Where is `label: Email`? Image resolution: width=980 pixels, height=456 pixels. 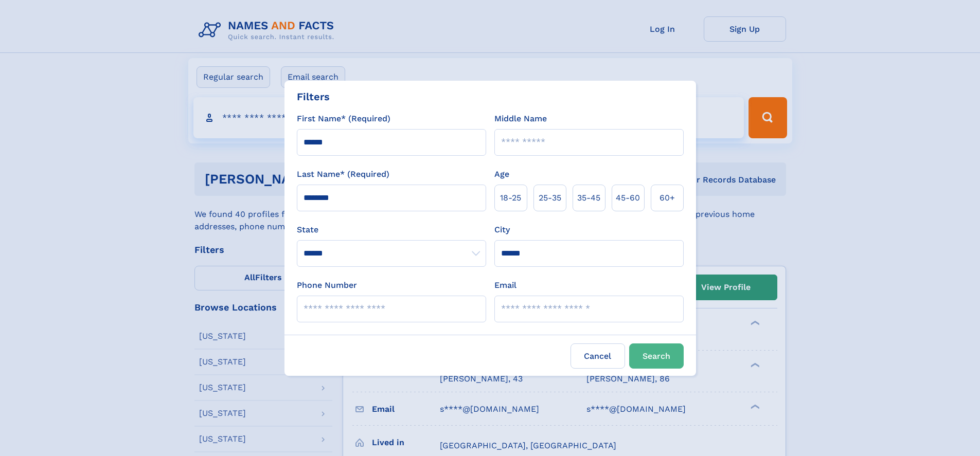
label: Email is located at coordinates (505, 285).